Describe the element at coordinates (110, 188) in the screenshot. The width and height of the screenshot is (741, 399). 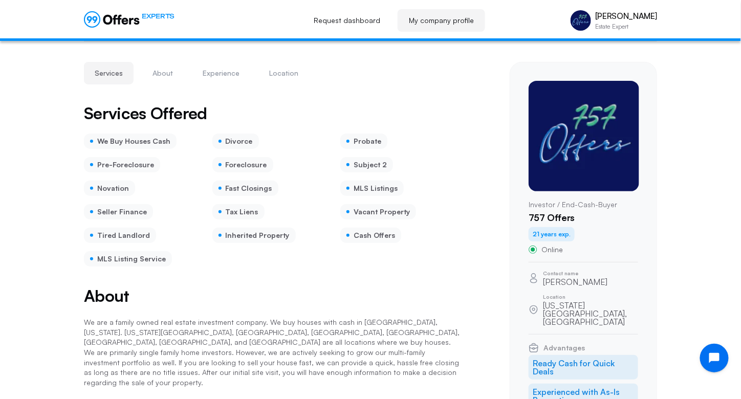
I see `div: Novation` at that location.